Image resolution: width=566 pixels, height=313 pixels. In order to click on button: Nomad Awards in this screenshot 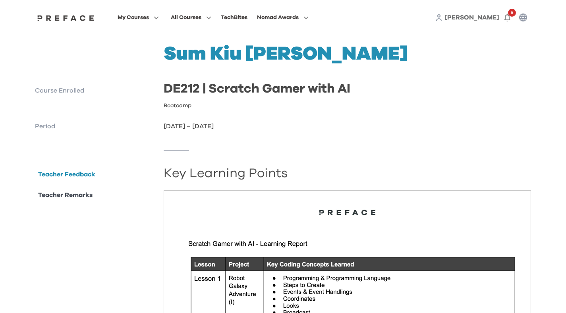, I will do `click(283, 17)`.